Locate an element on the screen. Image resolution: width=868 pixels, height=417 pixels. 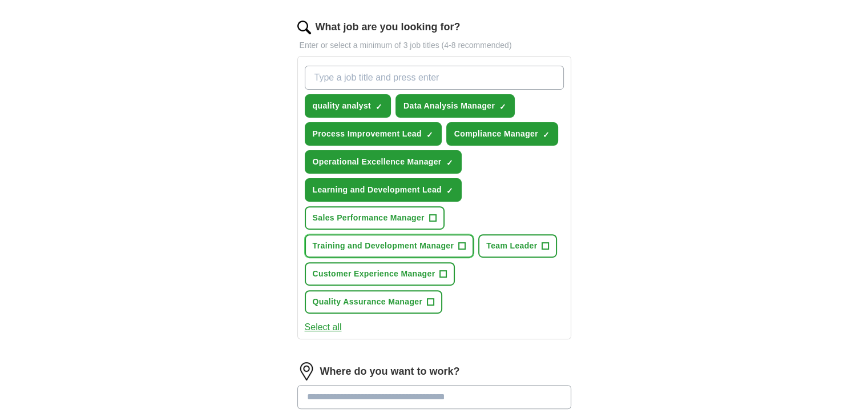
span: Learning and Development Lead is located at coordinates (377, 189).